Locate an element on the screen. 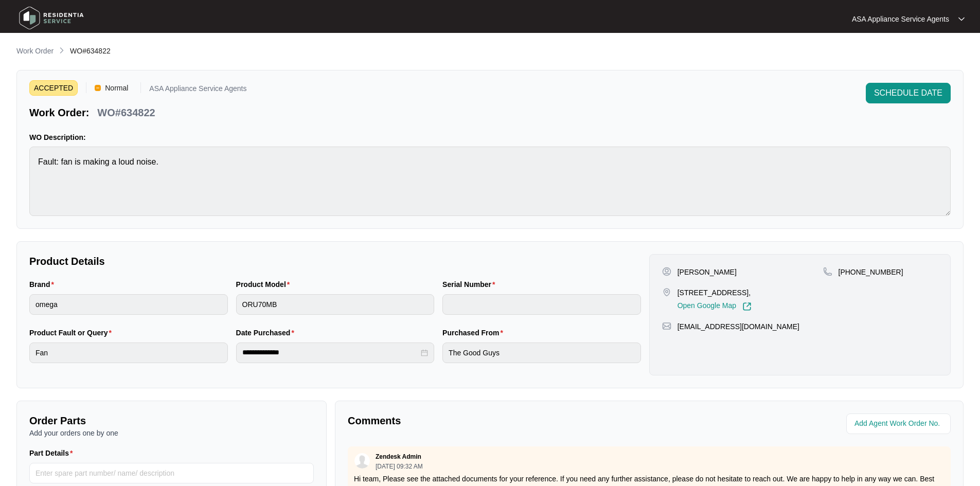  img: chevron-right is located at coordinates (62, 50).